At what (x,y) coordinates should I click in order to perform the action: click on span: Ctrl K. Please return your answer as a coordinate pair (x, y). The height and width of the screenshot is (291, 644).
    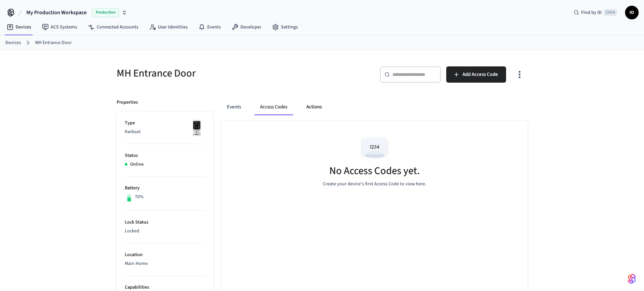
    Looking at the image, I should click on (610, 12).